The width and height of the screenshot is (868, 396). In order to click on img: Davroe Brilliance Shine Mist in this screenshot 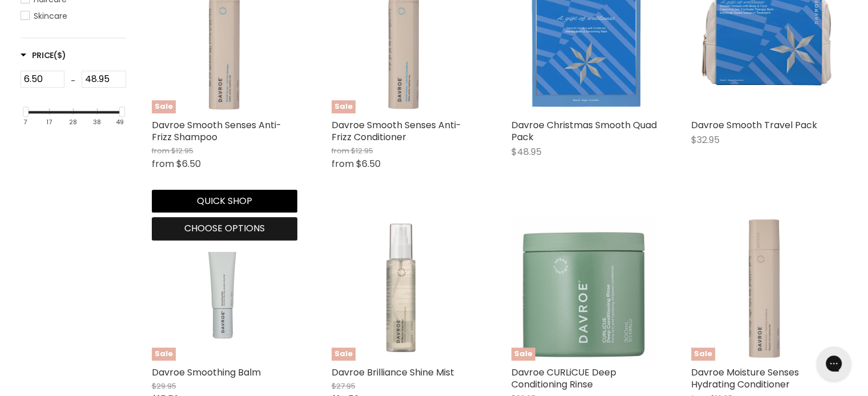, I will do `click(404, 288)`.